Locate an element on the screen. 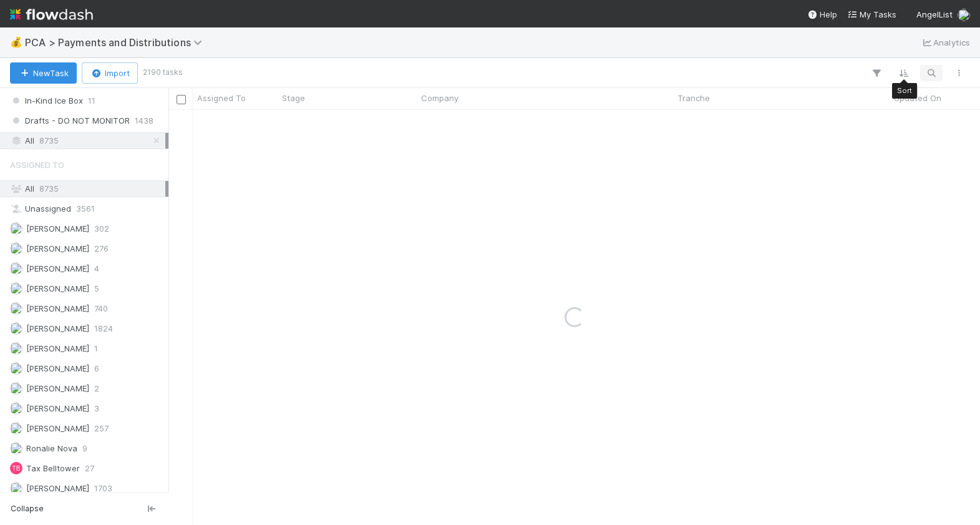  a: My Tasks is located at coordinates (871, 15).